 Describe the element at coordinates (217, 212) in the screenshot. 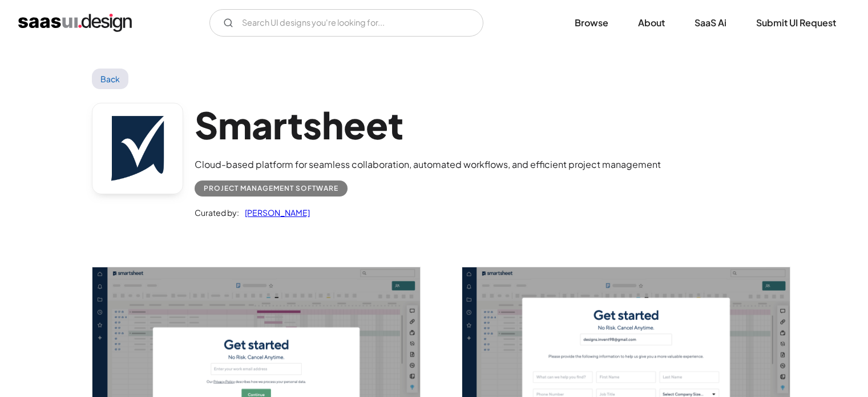

I see `div: Curated by:` at that location.